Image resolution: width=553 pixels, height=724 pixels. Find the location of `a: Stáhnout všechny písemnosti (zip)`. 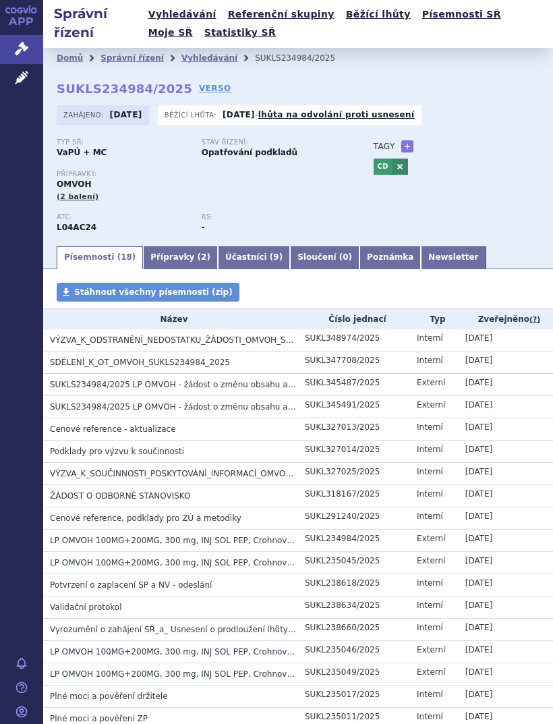

a: Stáhnout všechny písemnosti (zip) is located at coordinates (148, 292).